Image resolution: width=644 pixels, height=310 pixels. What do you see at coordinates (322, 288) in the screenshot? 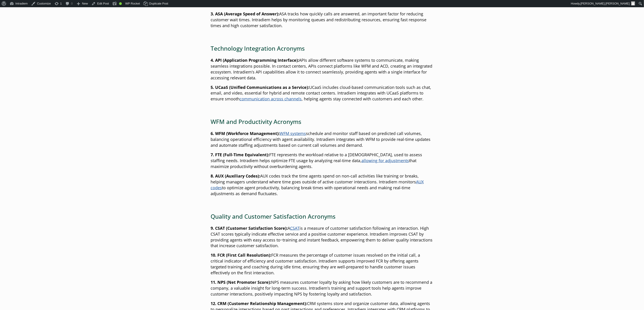
I see `p: NPS measures customer loyalty by asking how likely customers are to recommend a company, a valuab...` at bounding box center [322, 288].